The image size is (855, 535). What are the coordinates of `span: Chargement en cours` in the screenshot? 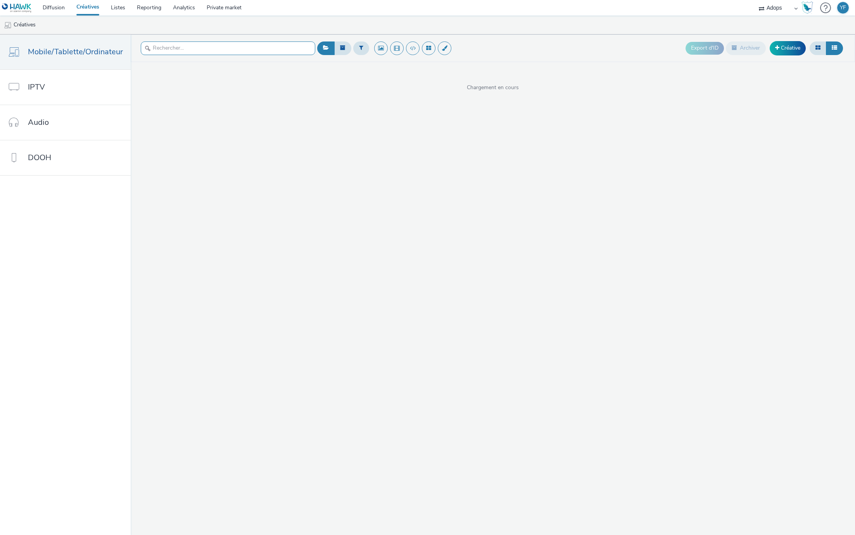 It's located at (493, 88).